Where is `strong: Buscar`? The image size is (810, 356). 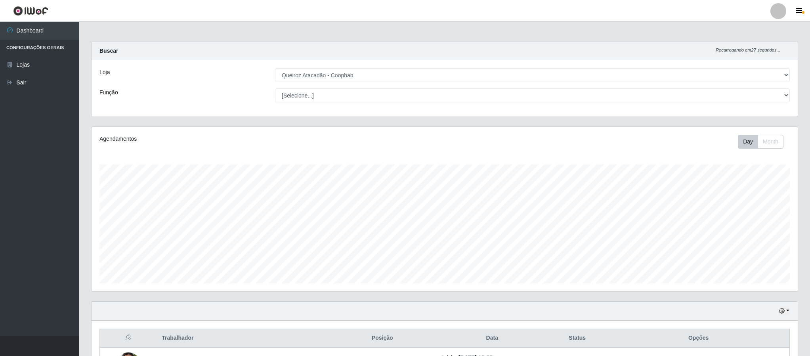 strong: Buscar is located at coordinates (109, 51).